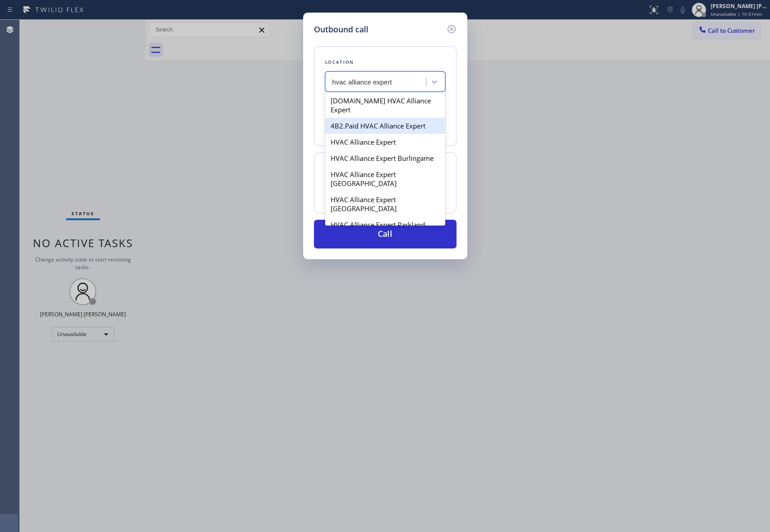 The height and width of the screenshot is (532, 770). I want to click on div: Location, so click(385, 62).